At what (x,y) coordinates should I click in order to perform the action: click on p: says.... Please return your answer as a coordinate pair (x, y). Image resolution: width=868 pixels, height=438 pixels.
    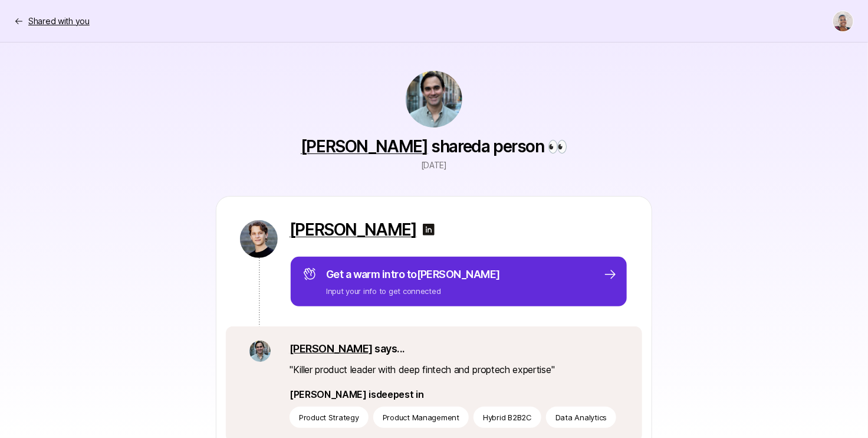
    Looking at the image, I should click on (453, 349).